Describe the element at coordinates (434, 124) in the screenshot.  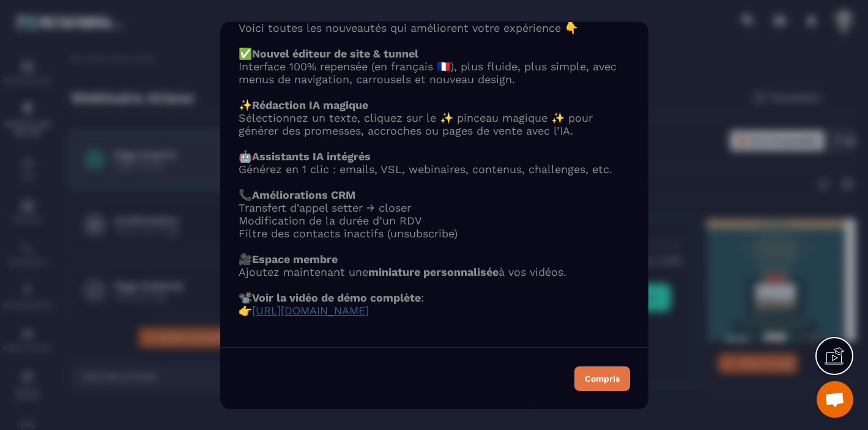
I see `p: Sélectionnez un texte, cliquez sur le ✨ pinceau magique ✨ pour générer des promesses, accroches o...` at that location.